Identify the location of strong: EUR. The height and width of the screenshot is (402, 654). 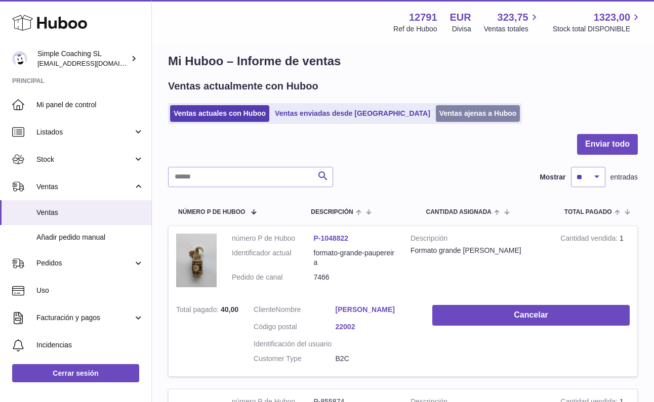
(460, 17).